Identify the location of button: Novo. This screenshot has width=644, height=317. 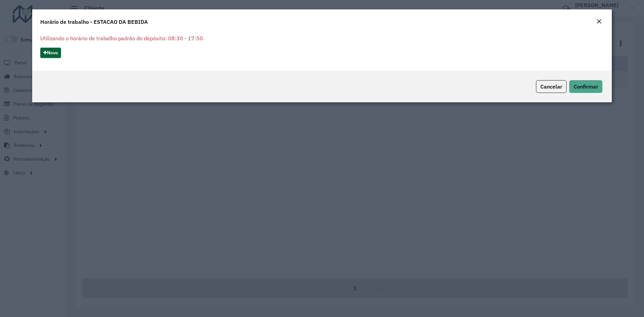
(51, 53).